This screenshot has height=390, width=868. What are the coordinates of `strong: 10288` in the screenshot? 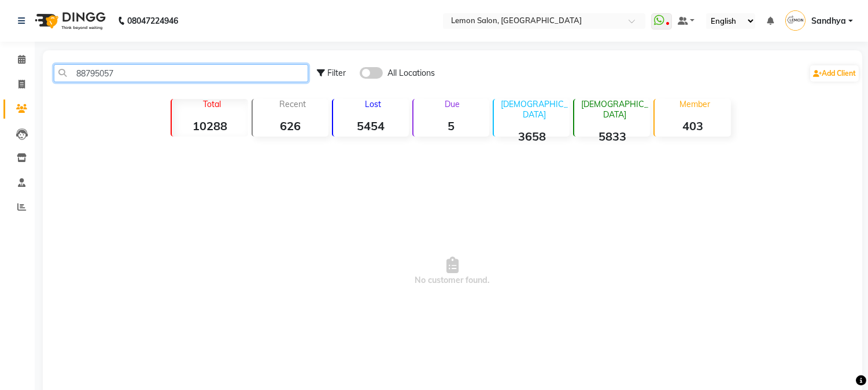 It's located at (209, 125).